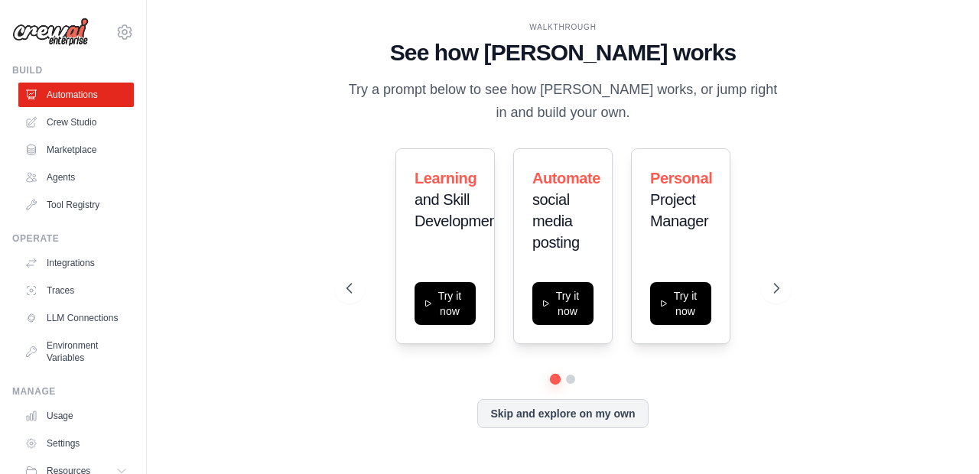 The image size is (979, 474). What do you see at coordinates (76, 291) in the screenshot?
I see `a: Traces` at bounding box center [76, 291].